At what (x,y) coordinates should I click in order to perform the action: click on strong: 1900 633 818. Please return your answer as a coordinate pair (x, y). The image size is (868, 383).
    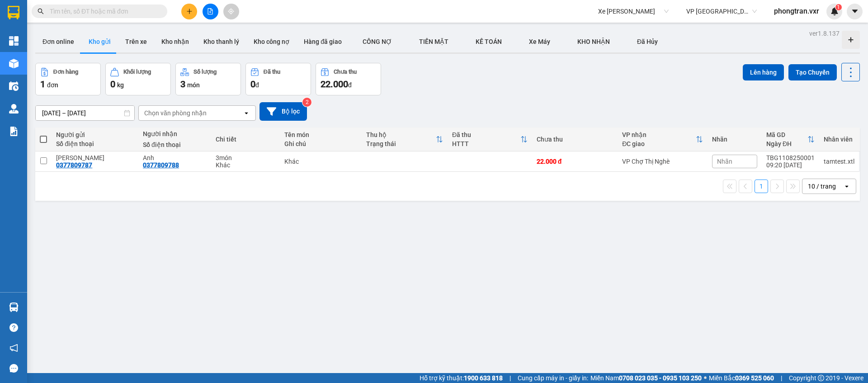
    Looking at the image, I should click on (483, 378).